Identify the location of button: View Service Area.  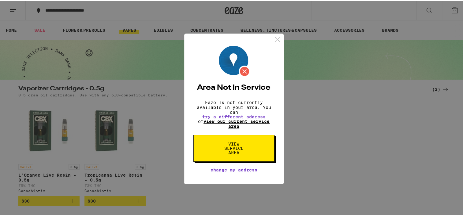
(234, 148).